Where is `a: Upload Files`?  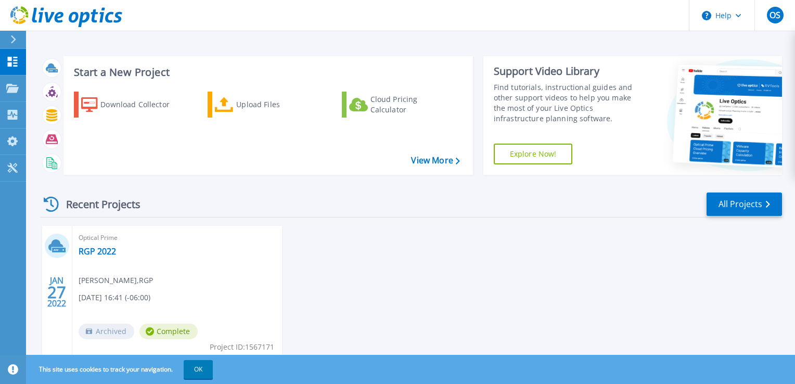
a: Upload Files is located at coordinates (265, 105).